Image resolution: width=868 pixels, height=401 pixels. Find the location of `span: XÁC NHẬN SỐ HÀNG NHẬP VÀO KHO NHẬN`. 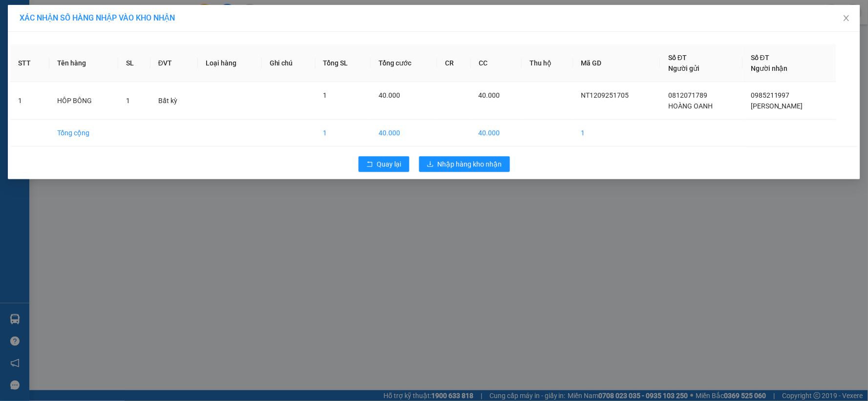

span: XÁC NHẬN SỐ HÀNG NHẬP VÀO KHO NHẬN is located at coordinates (97, 17).